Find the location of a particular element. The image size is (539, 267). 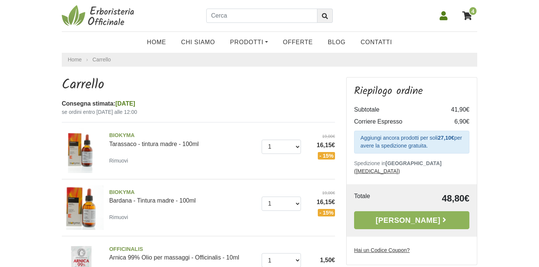

a: Chi Siamo is located at coordinates (198, 42).